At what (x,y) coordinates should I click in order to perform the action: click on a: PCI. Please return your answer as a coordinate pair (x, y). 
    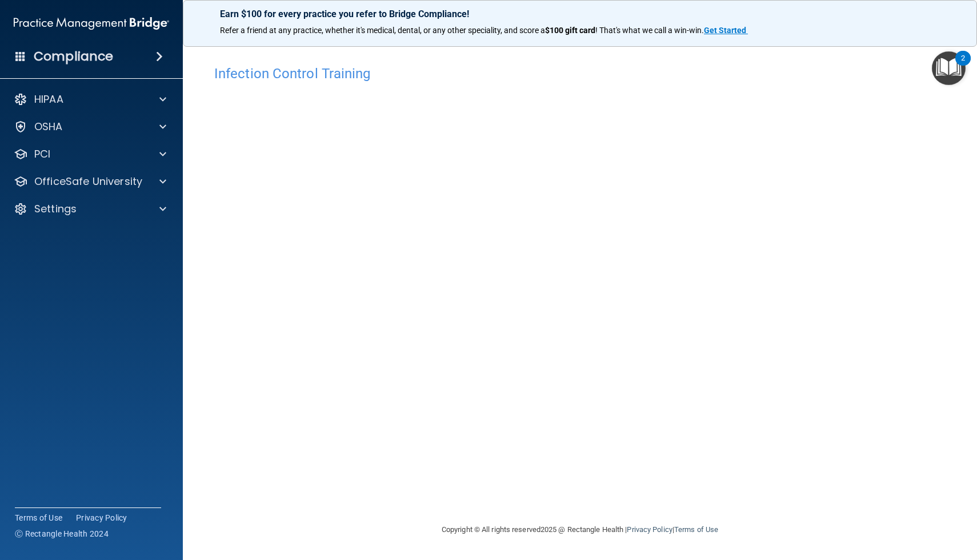
    Looking at the image, I should click on (90, 154).